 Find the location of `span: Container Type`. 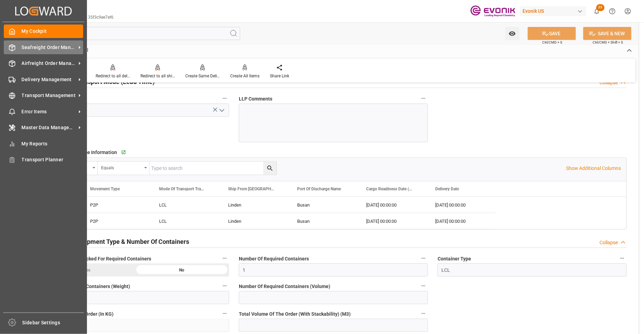

span: Container Type is located at coordinates (454, 259).